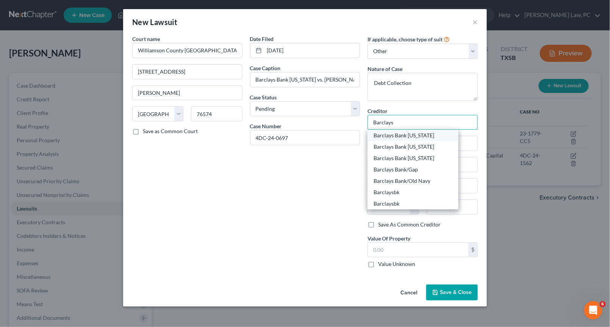 The height and width of the screenshot is (327, 610). What do you see at coordinates (263, 97) in the screenshot?
I see `span: Case Status` at bounding box center [263, 97].